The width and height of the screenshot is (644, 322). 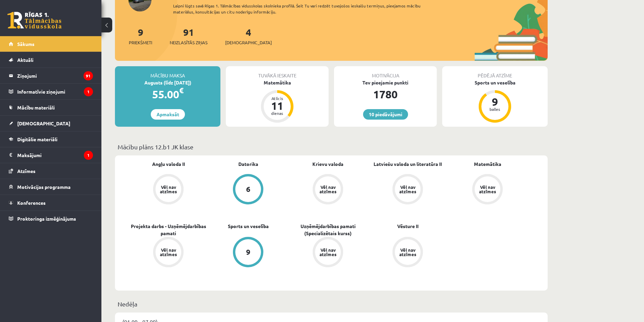 What do you see at coordinates (488, 164) in the screenshot?
I see `a: Matemātika` at bounding box center [488, 164].